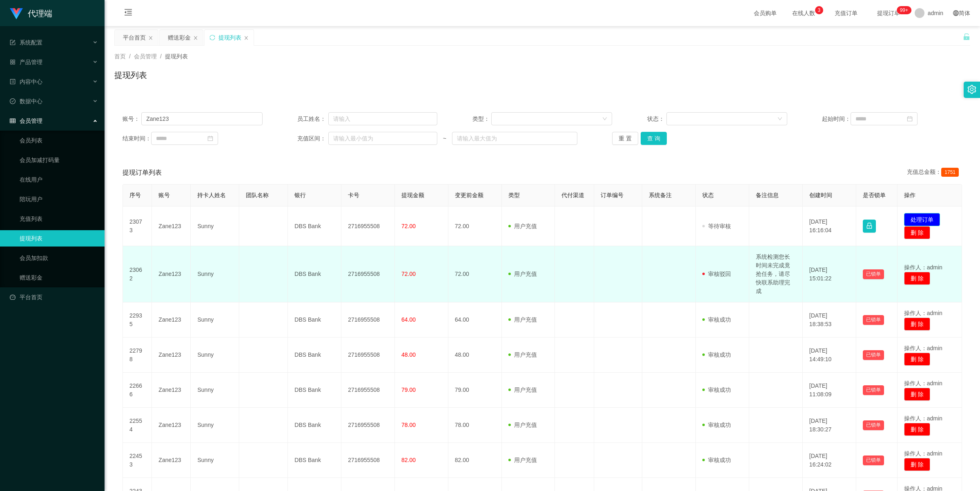 The width and height of the screenshot is (980, 491). What do you see at coordinates (626, 139) in the screenshot?
I see `button: 重 置` at bounding box center [626, 139].